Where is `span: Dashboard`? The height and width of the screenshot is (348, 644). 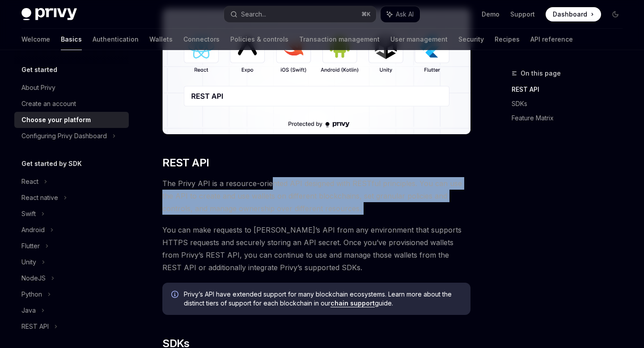 span: Dashboard is located at coordinates (570, 14).